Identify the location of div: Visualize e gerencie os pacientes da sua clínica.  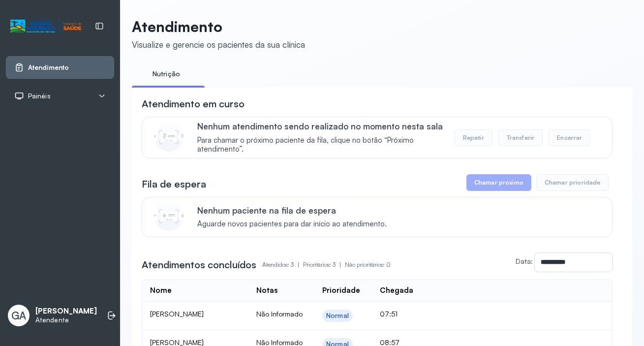
(219, 44).